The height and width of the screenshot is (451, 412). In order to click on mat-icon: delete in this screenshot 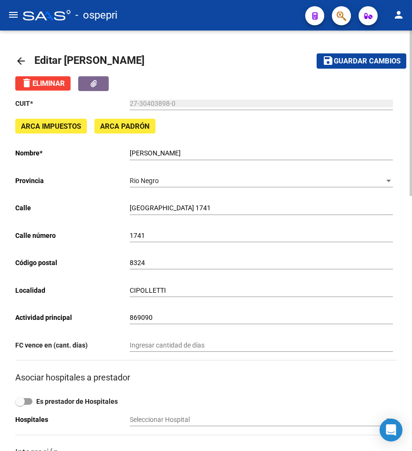, I will do `click(27, 83)`.